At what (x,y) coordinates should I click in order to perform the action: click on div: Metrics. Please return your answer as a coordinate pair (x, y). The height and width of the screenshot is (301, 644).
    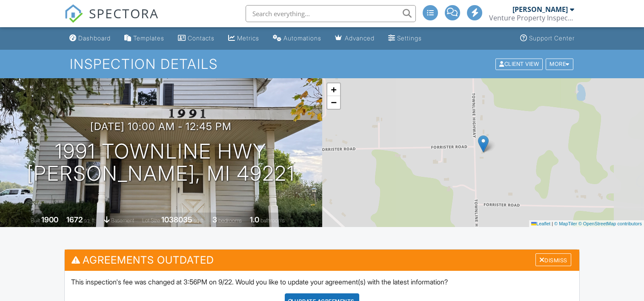
    Looking at the image, I should click on (248, 38).